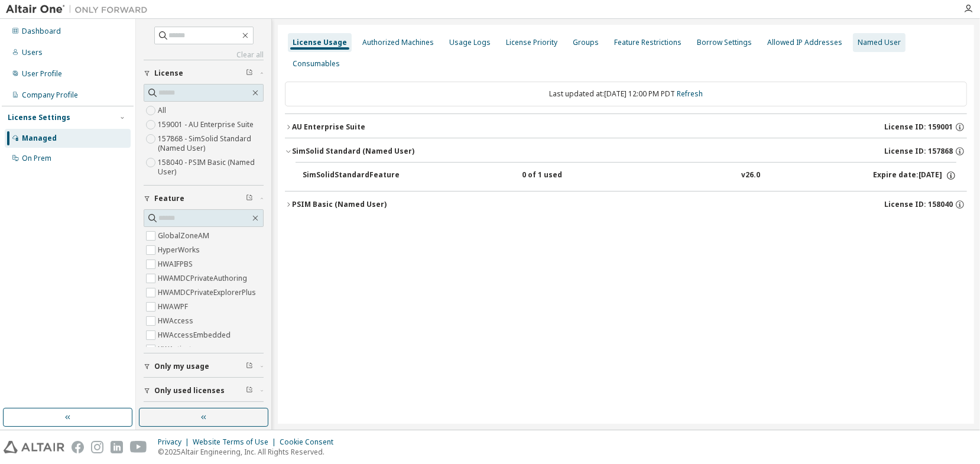 Image resolution: width=980 pixels, height=464 pixels. What do you see at coordinates (174, 306) in the screenshot?
I see `label: HWAWPF` at bounding box center [174, 306].